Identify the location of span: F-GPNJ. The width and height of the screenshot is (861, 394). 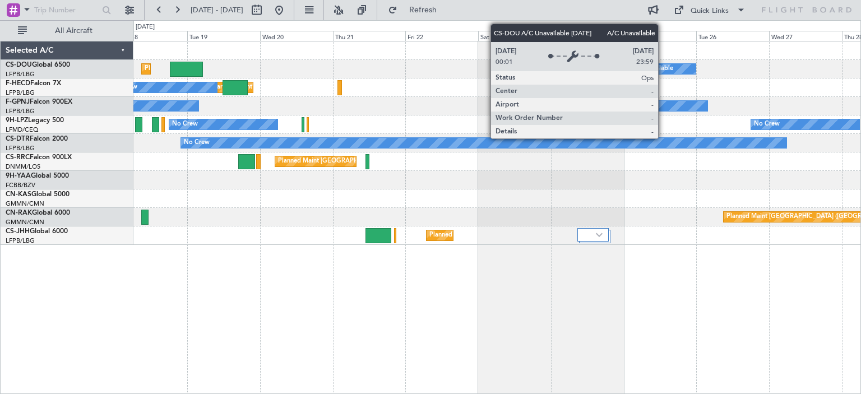
(17, 102).